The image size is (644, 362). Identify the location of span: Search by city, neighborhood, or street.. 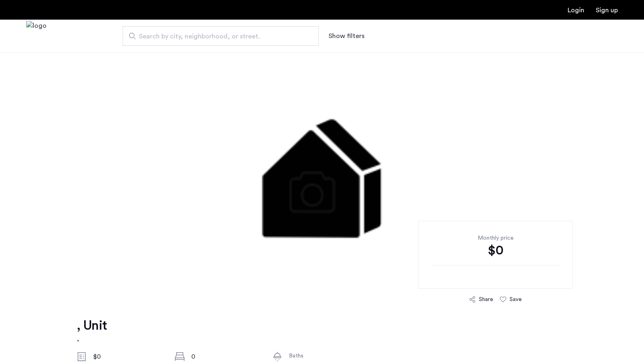
(218, 36).